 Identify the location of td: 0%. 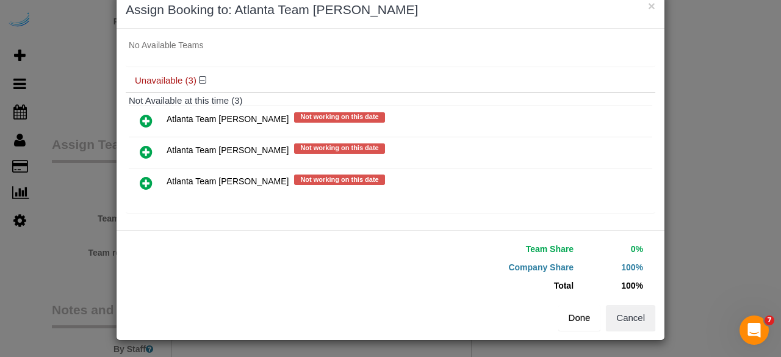
(612, 249).